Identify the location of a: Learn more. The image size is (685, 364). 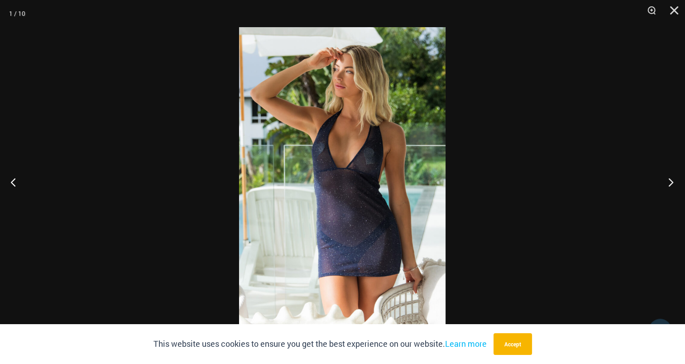
(466, 343).